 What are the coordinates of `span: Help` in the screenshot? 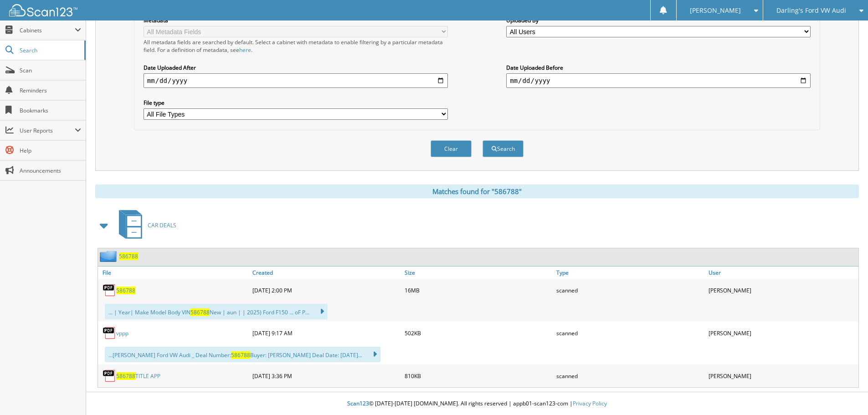 It's located at (50, 150).